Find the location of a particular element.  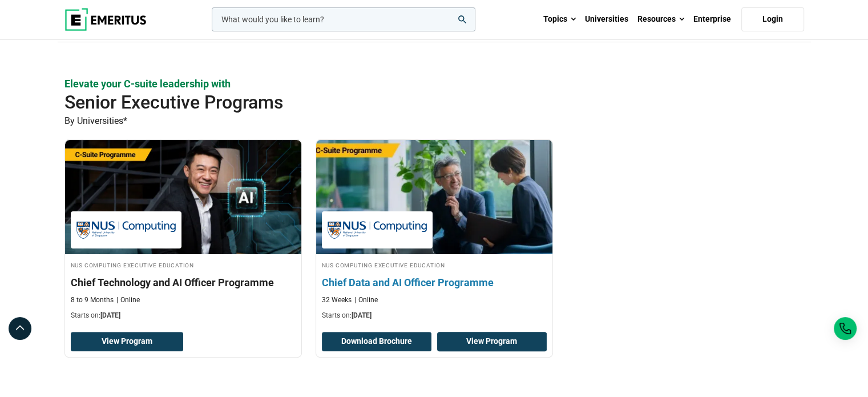

img: Chief Technology and AI Officer Programme | Online Leadership Course is located at coordinates (183, 197).